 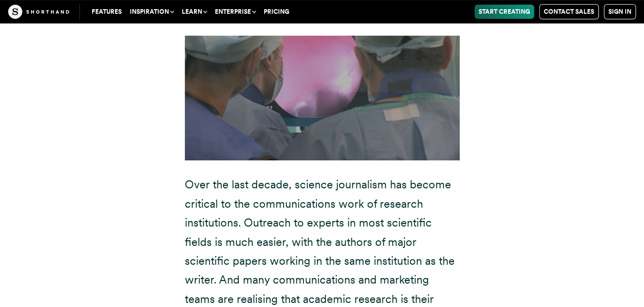 I want to click on a: Features, so click(x=106, y=12).